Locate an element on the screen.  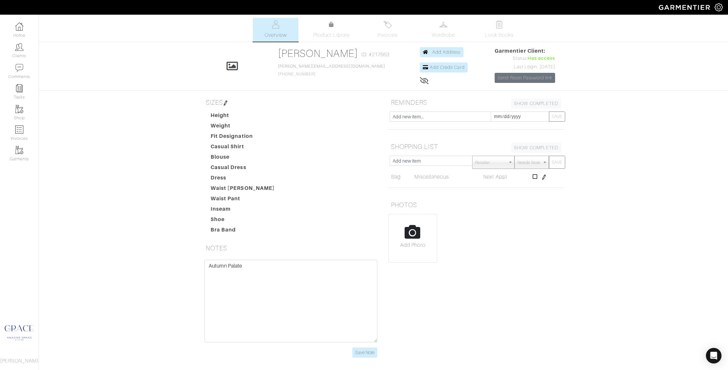
span: Product Library is located at coordinates (331, 35).